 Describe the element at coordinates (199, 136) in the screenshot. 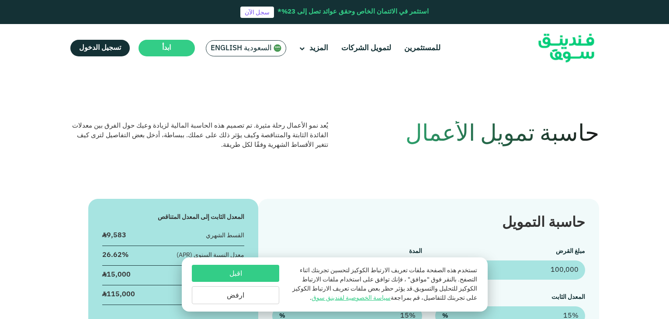

I see `div: يُعد نمو الأعمال رحلة مثيرة. تم تصميم هذه الحاسبة المالية لزيادة وعيك حول الفرق بين معدلات الفائد...` at that location.